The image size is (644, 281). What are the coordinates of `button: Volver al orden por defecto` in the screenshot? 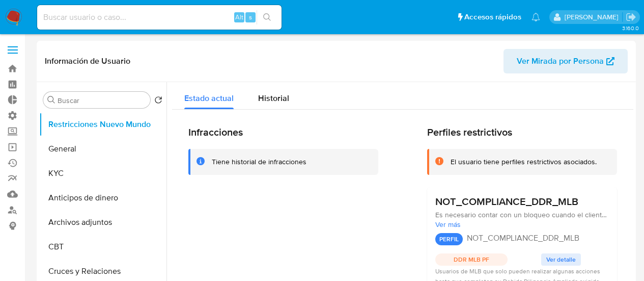 It's located at (158, 101).